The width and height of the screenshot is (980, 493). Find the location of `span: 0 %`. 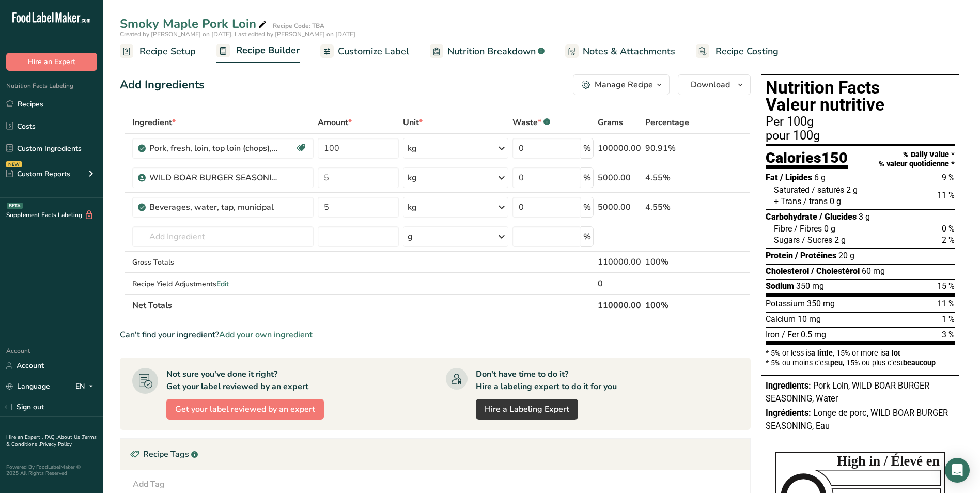

span: 0 % is located at coordinates (948, 228).